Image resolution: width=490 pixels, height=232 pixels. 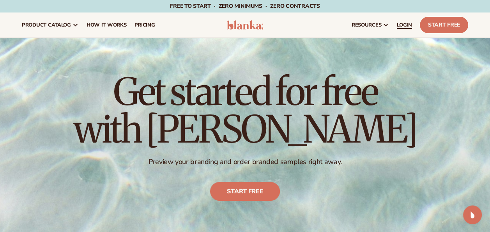 What do you see at coordinates (472, 214) in the screenshot?
I see `div: Open Intercom Messenger` at bounding box center [472, 214].